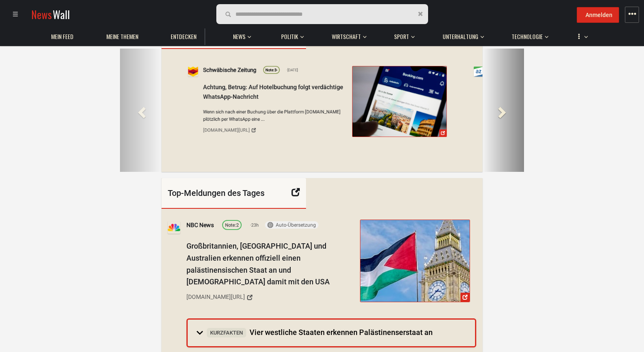  I want to click on span: Sport, so click(401, 37).